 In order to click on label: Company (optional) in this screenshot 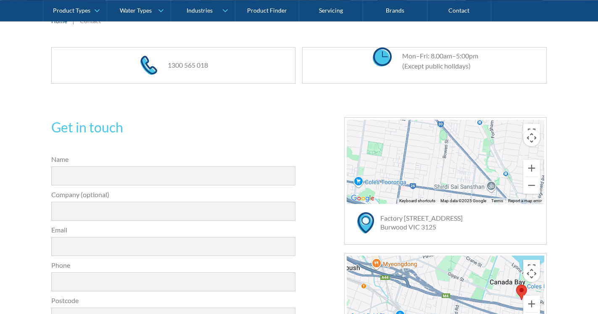, I will do `click(174, 195)`.